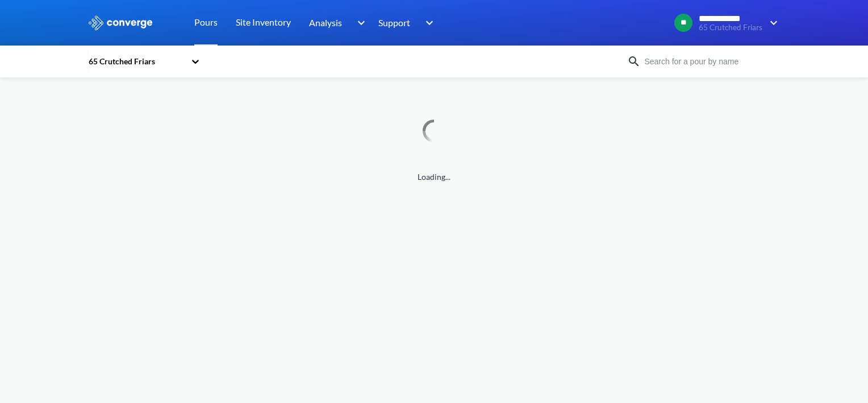 The width and height of the screenshot is (868, 403). Describe the element at coordinates (635, 61) in the screenshot. I see `img: icon-search.svg` at that location.